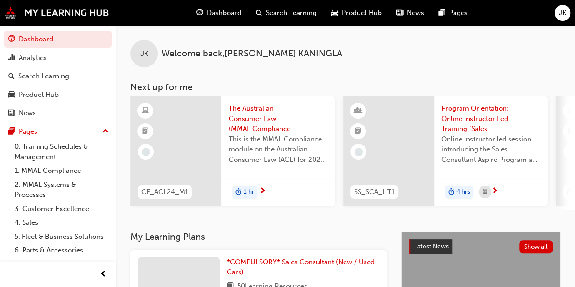 Image resolution: width=575 pixels, height=287 pixels. What do you see at coordinates (287, 13) in the screenshot?
I see `a: search-iconSearch Learning` at bounding box center [287, 13].